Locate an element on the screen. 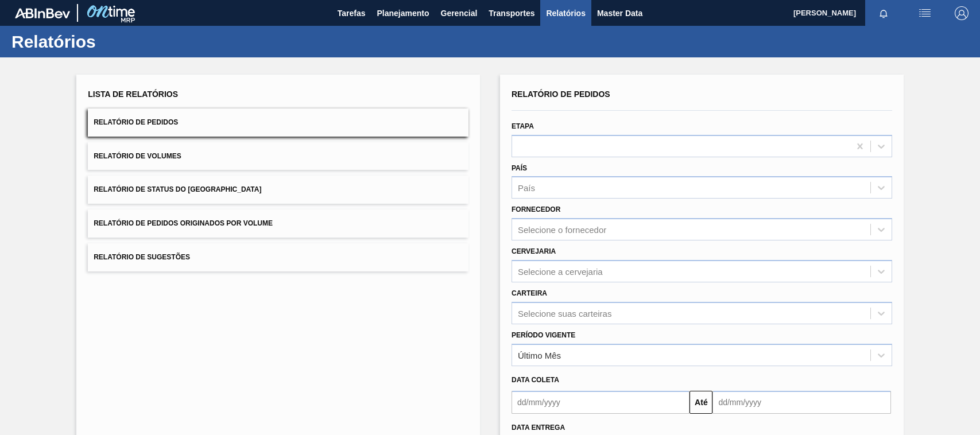  span: Tarefas is located at coordinates (351, 13).